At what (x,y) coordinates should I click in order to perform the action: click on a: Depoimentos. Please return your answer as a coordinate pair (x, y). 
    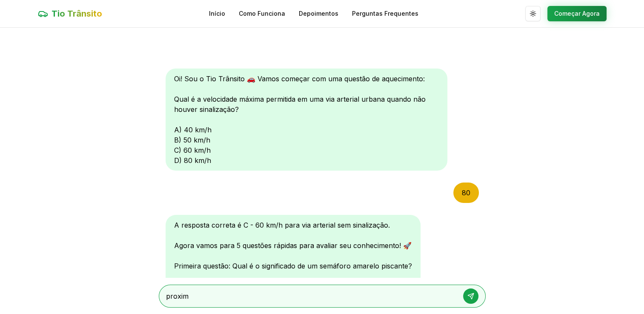
    Looking at the image, I should click on (318, 13).